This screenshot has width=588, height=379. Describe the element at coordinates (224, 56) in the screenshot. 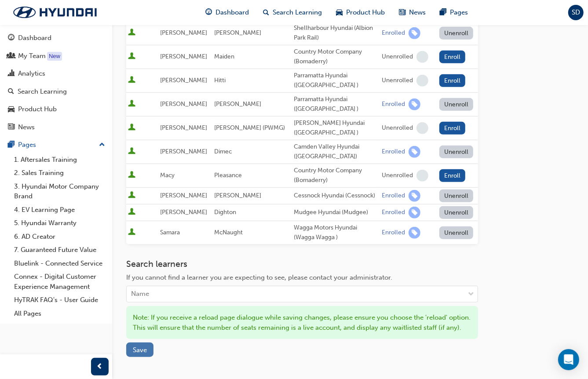

I see `span: Maiden` at that location.